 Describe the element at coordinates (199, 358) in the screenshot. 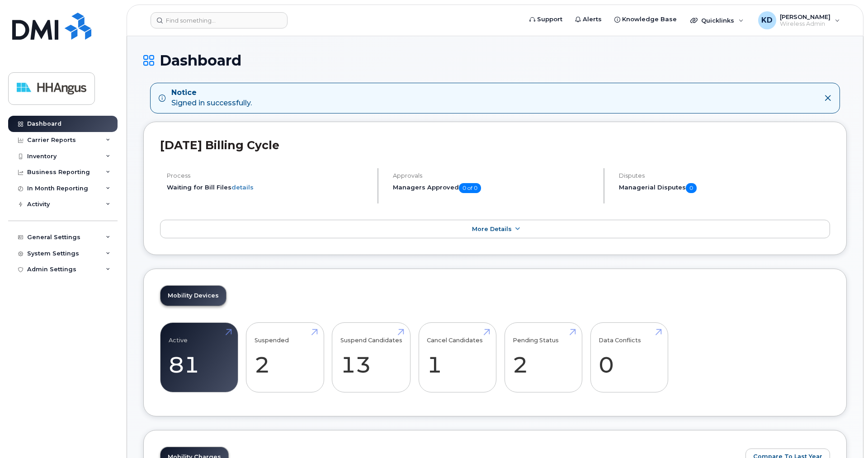

I see `a: Active 81` at that location.